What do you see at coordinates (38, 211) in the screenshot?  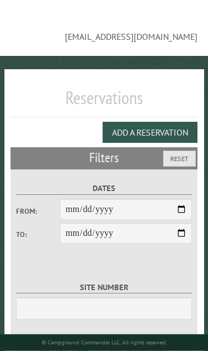 I see `label: From:` at bounding box center [38, 211].